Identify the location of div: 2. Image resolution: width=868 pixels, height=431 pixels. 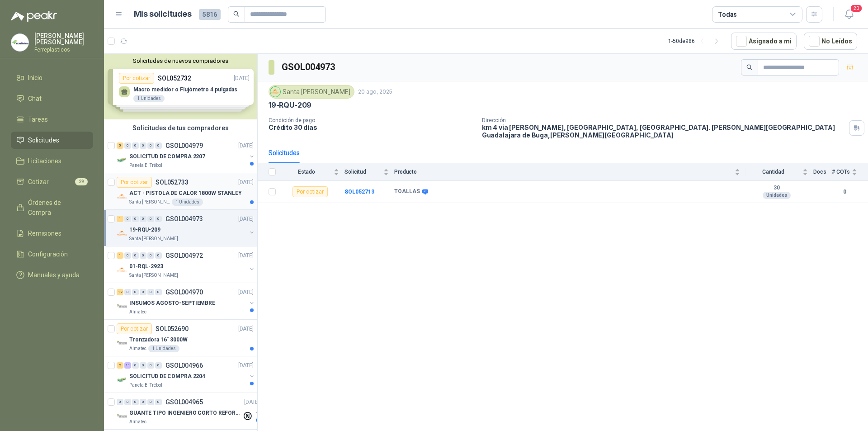
(120, 365).